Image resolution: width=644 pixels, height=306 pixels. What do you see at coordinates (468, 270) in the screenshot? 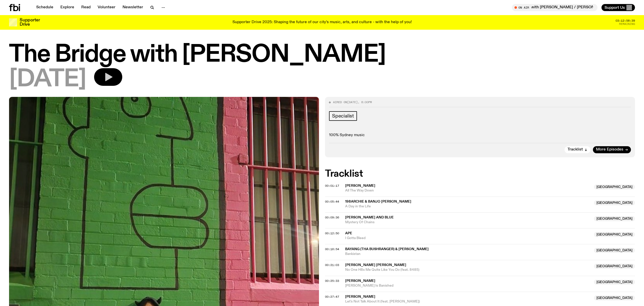
I see `span: No One H8s Me Quite Like You Do (feat. 8485)` at bounding box center [468, 270].